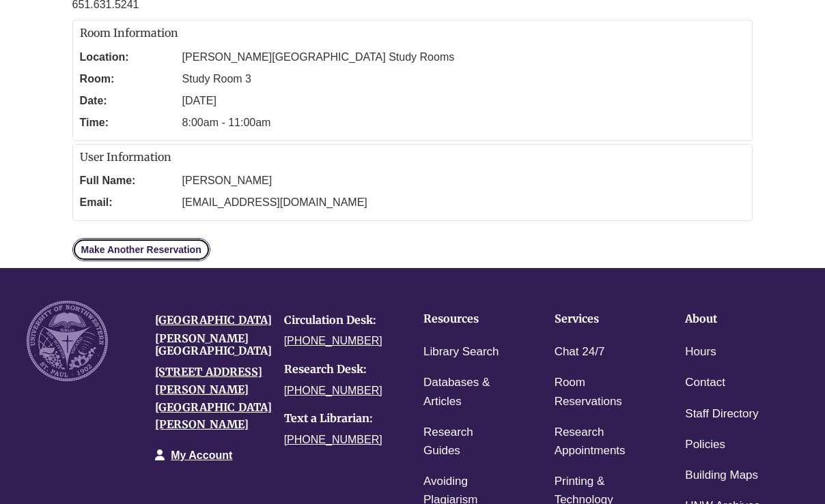 This screenshot has height=504, width=825. Describe the element at coordinates (127, 80) in the screenshot. I see `dt: Room:` at that location.